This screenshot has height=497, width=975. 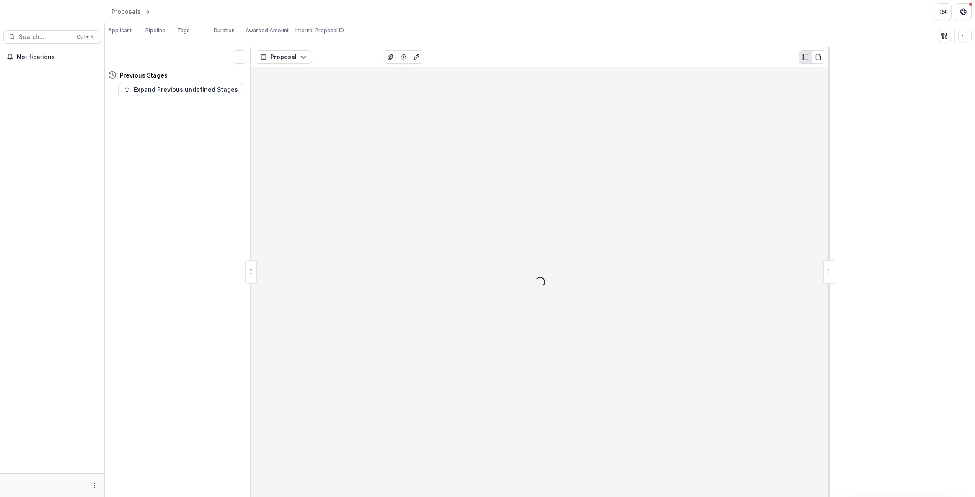 I want to click on div: Proposals, so click(x=126, y=11).